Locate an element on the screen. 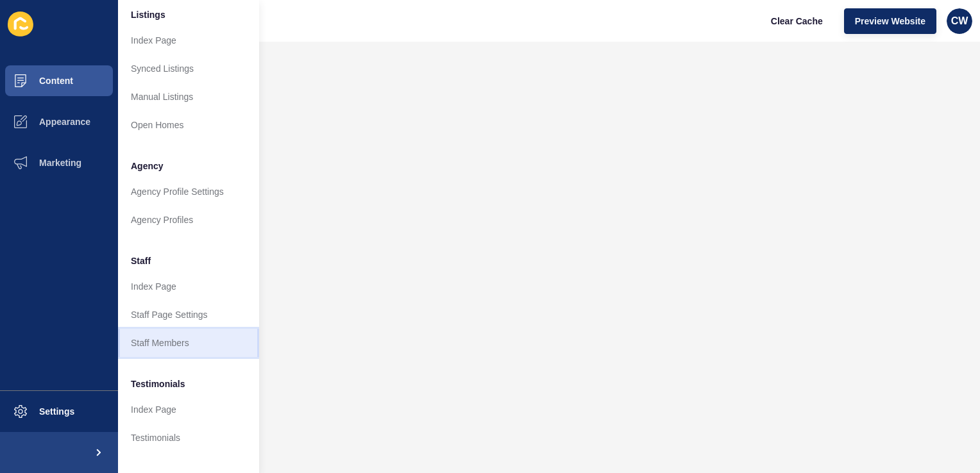 This screenshot has height=473, width=980. span: Listings is located at coordinates (148, 15).